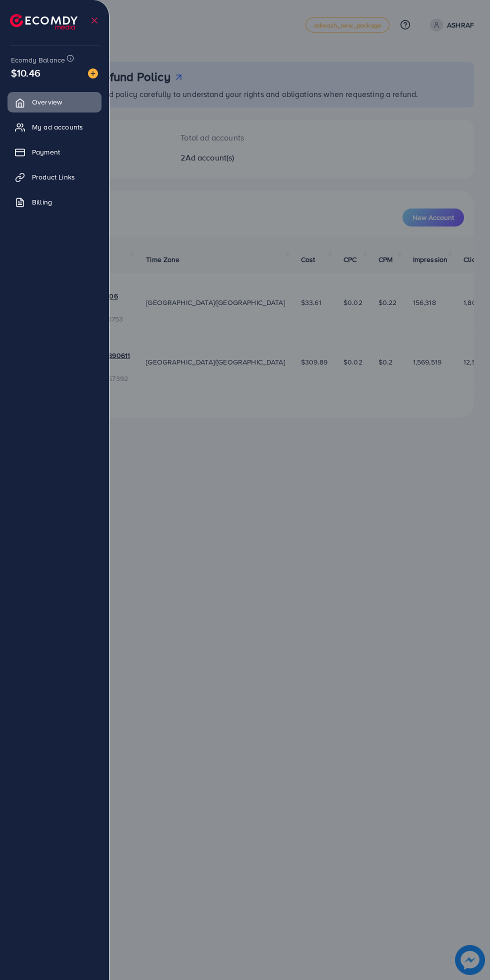  Describe the element at coordinates (57, 127) in the screenshot. I see `span: My ad accounts` at that location.